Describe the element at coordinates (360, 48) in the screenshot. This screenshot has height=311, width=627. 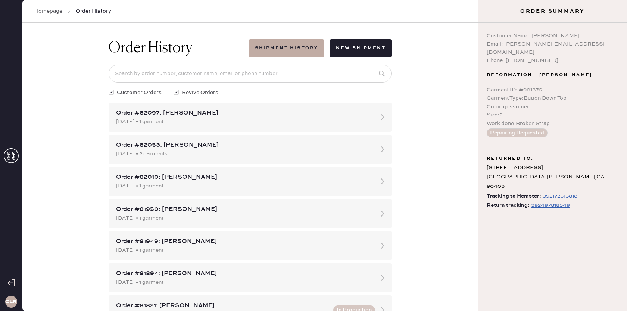
I see `button: New Shipment` at that location.